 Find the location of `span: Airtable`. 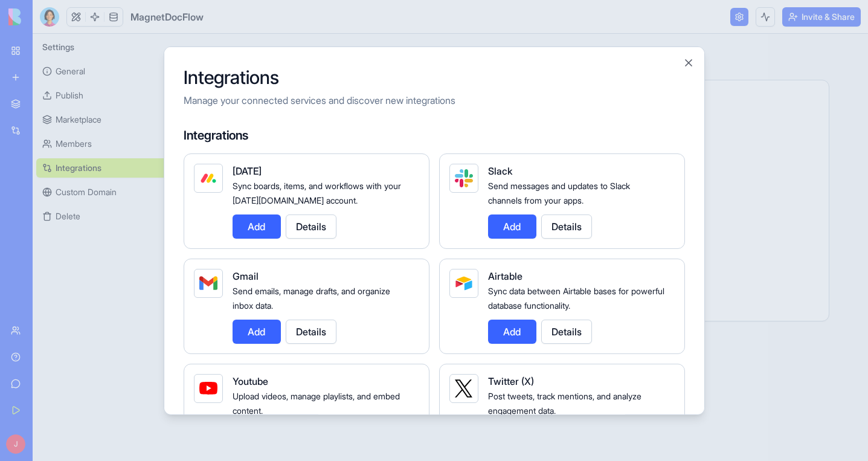

span: Airtable is located at coordinates (505, 275).